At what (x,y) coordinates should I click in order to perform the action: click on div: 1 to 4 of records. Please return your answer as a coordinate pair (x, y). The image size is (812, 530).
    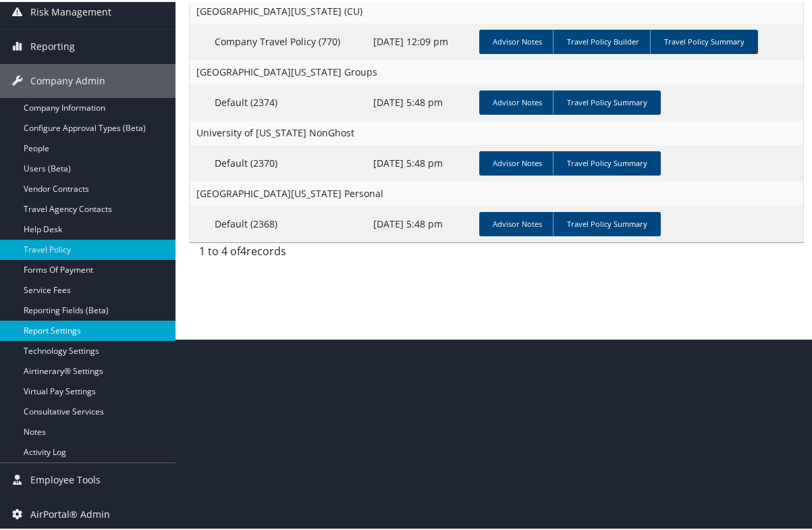
    Looking at the image, I should click on (266, 253).